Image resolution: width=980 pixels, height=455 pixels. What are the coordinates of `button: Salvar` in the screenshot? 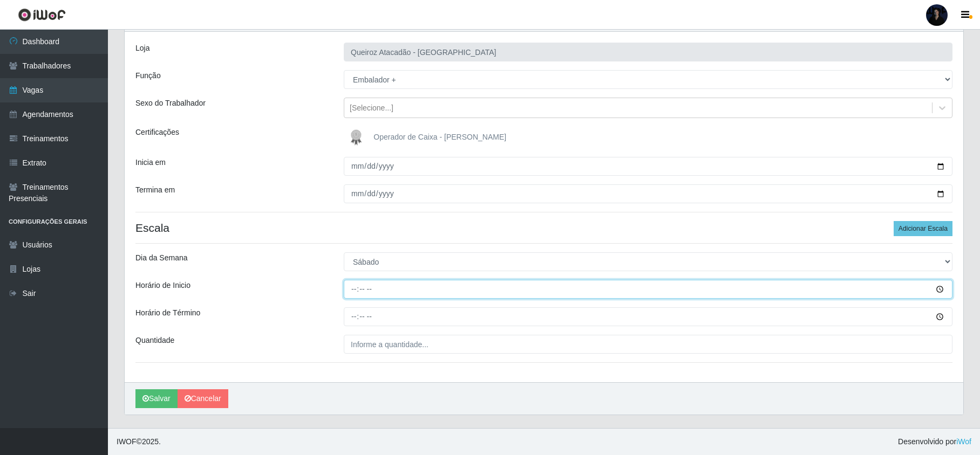 It's located at (156, 399).